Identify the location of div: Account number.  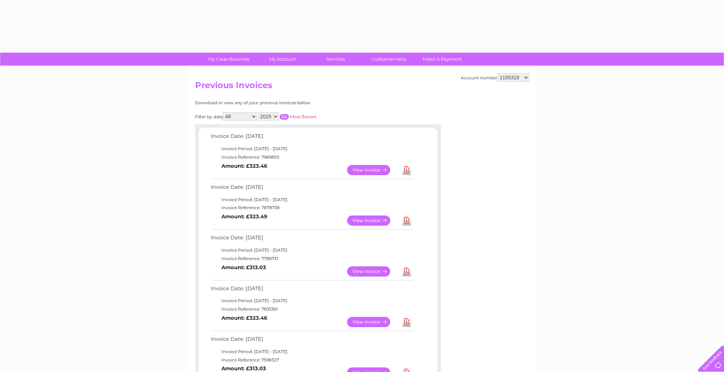
(495, 78).